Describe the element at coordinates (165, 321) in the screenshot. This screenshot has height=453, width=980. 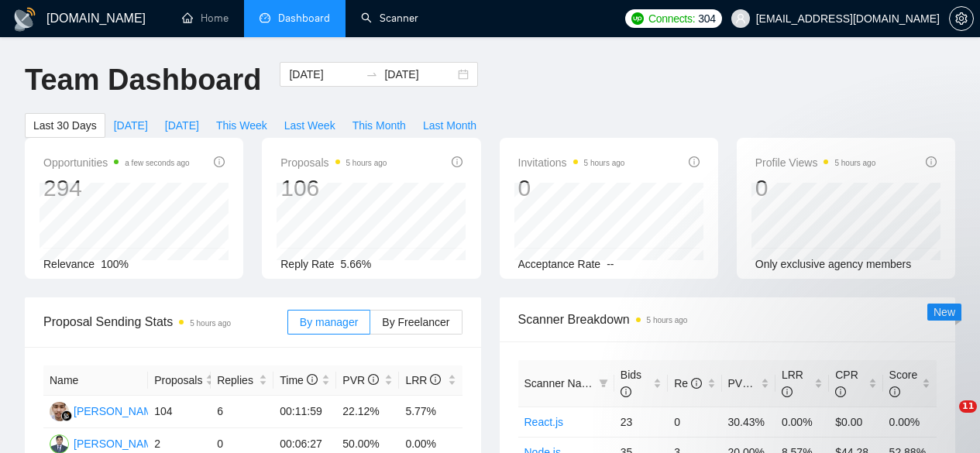
I see `span: Proposal Sending Stats` at that location.